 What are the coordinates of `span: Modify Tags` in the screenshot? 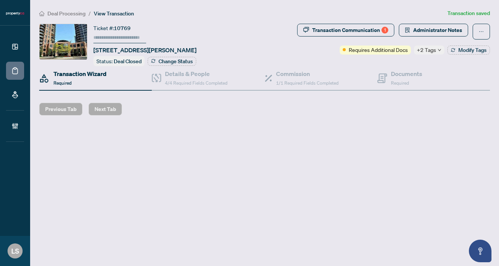 It's located at (472, 50).